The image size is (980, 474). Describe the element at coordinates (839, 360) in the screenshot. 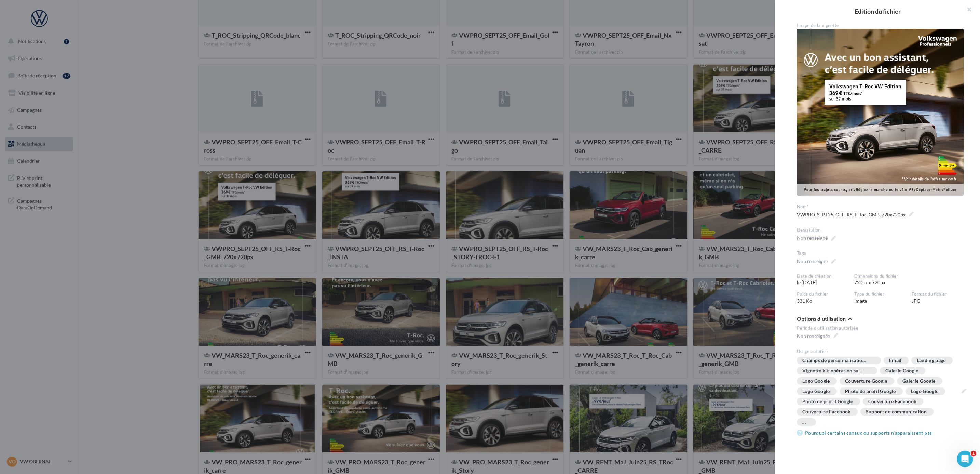

I see `span: Champs de personnalisatio...` at that location.